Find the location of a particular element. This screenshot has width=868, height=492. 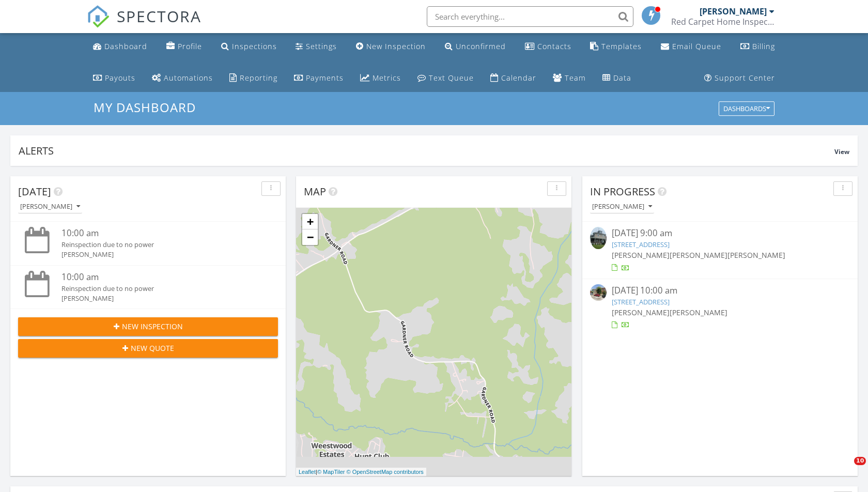

a: Payments is located at coordinates (319, 78).